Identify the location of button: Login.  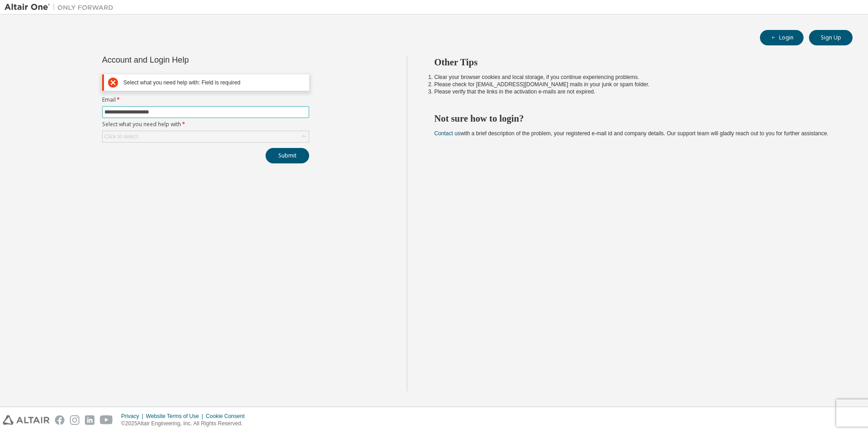
(782, 38).